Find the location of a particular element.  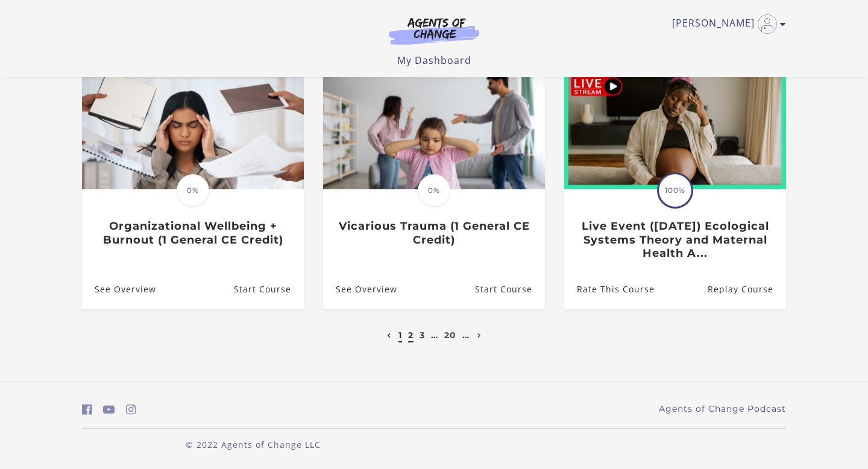

a: 20 is located at coordinates (450, 334).